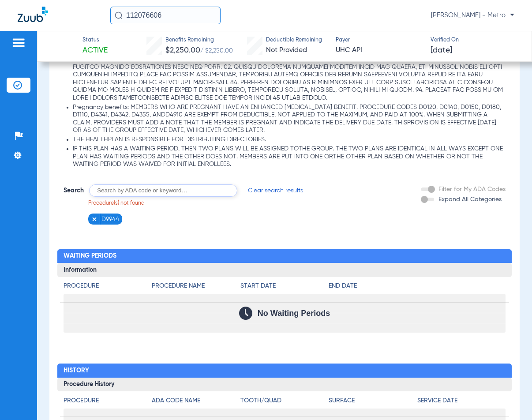 Image resolution: width=532 pixels, height=420 pixels. What do you see at coordinates (285, 270) in the screenshot?
I see `h3: Information` at bounding box center [285, 270].